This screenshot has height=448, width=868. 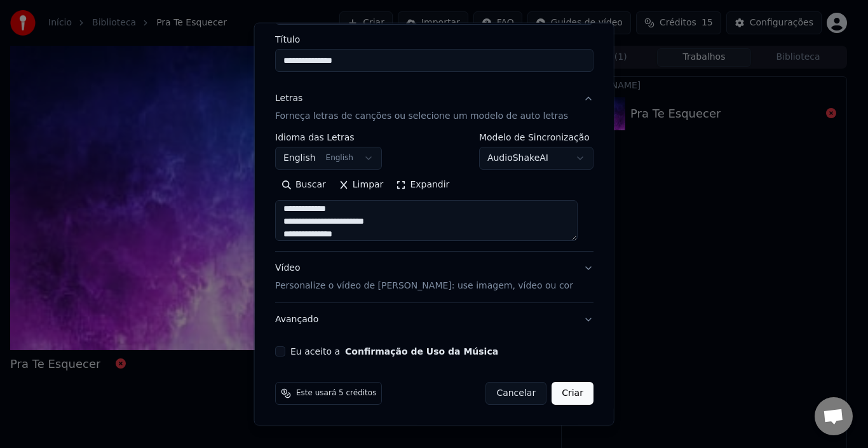 What do you see at coordinates (434, 40) in the screenshot?
I see `label: Título` at bounding box center [434, 40].